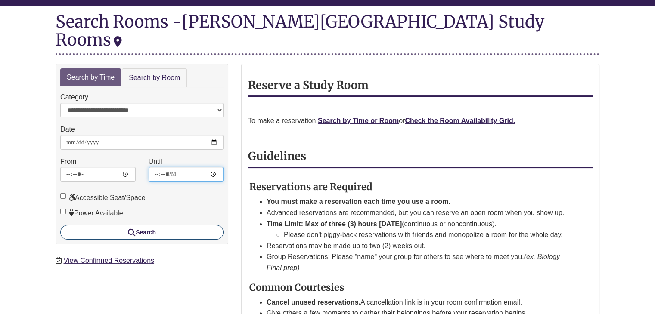 The image size is (655, 314). What do you see at coordinates (297, 288) in the screenshot?
I see `strong: Common Courtesies` at bounding box center [297, 288].